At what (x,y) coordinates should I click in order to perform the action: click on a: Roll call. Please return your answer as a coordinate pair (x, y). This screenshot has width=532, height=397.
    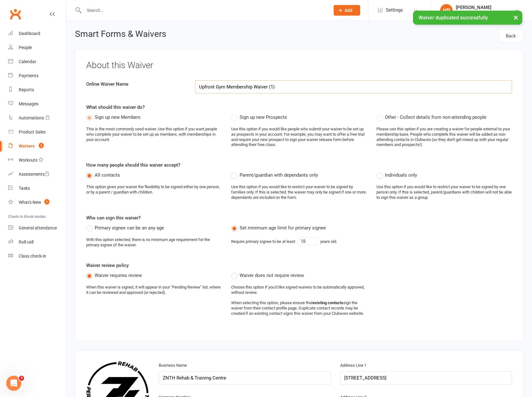
    Looking at the image, I should click on (37, 242).